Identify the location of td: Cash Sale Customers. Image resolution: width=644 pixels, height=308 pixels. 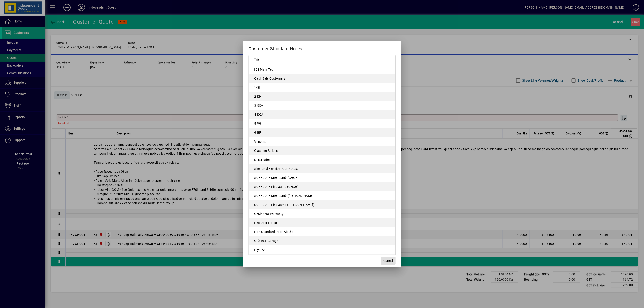
(322, 78).